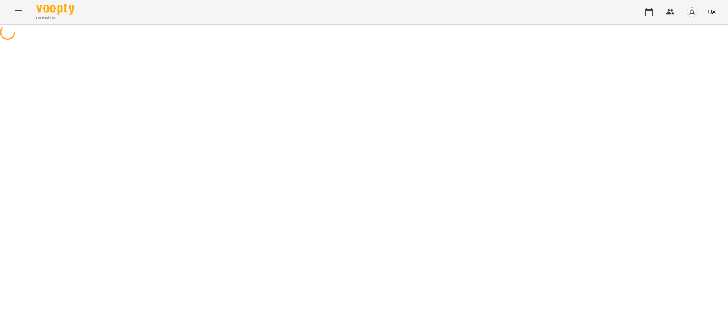 Image resolution: width=728 pixels, height=329 pixels. I want to click on button: UA, so click(711, 12).